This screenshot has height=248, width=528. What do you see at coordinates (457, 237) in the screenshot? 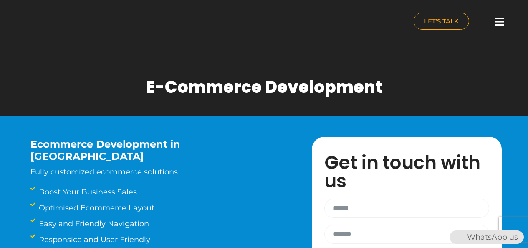
I see `img: WhatsApp` at bounding box center [457, 237].